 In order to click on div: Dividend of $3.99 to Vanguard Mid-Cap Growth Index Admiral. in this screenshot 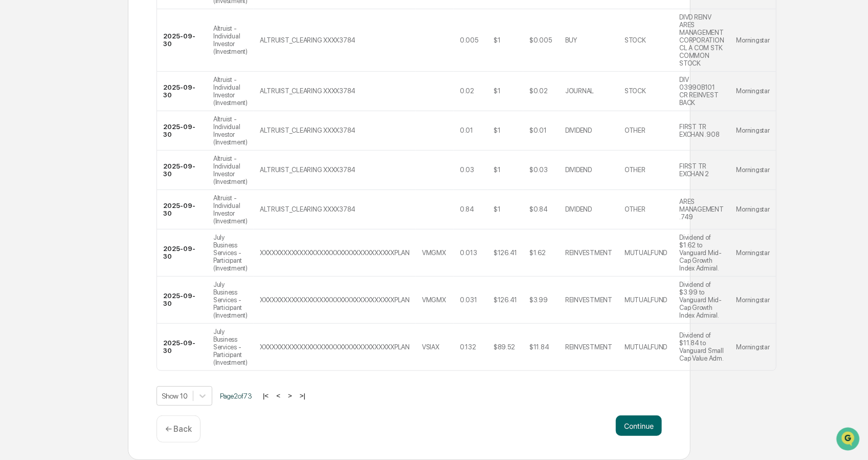, I will do `click(701, 300)`.